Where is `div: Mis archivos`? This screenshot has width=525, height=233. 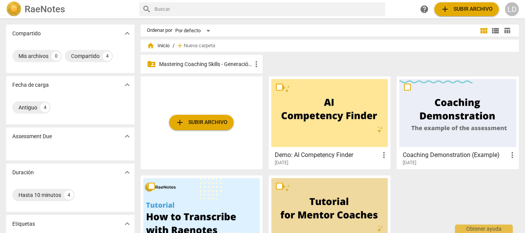 div: Mis archivos is located at coordinates (33, 56).